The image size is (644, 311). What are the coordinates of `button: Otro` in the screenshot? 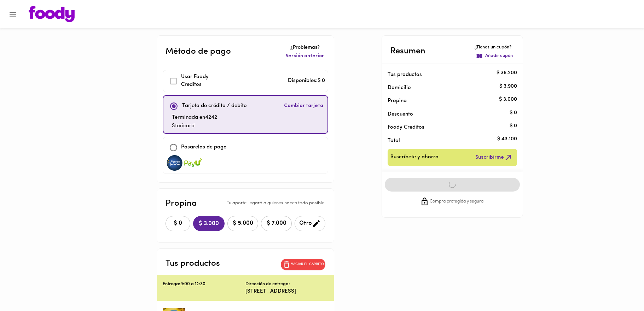 It's located at (310, 223).